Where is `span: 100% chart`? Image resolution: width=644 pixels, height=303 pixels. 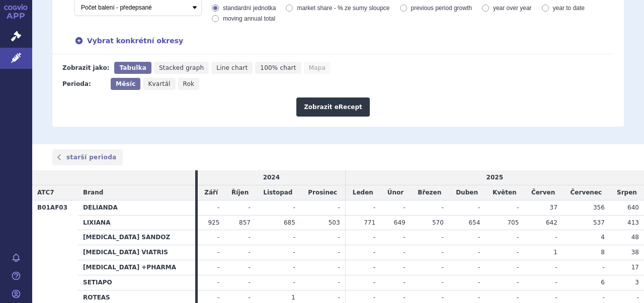 span: 100% chart is located at coordinates (278, 68).